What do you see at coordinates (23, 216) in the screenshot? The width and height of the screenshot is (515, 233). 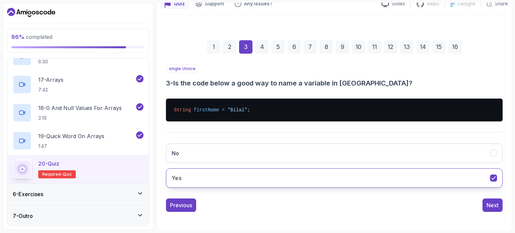 I see `h3: 7 - Outro` at bounding box center [23, 216].